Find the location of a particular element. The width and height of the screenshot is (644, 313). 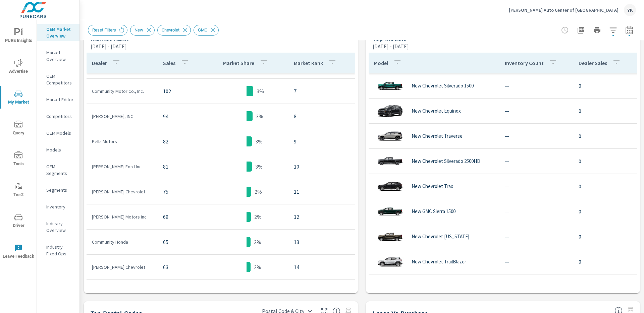

p: Segments is located at coordinates (60, 190).